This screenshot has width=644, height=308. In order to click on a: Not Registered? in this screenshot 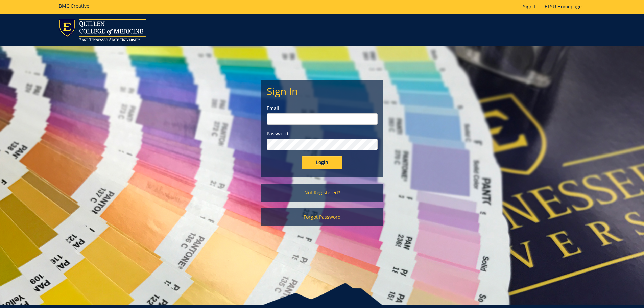, I will do `click(322, 192)`.